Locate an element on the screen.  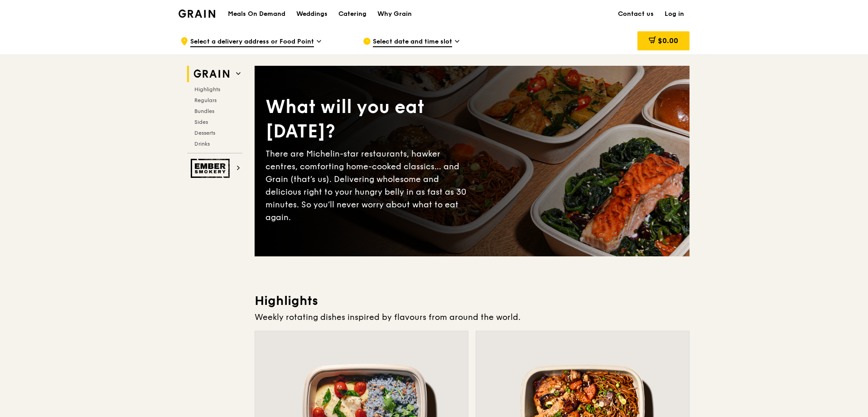
span: Drinks is located at coordinates (202, 144).